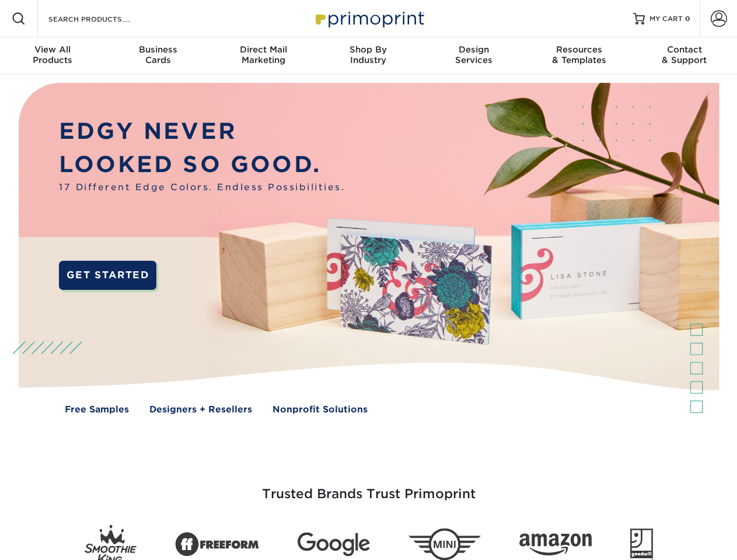 The width and height of the screenshot is (737, 560). What do you see at coordinates (104, 19) in the screenshot?
I see `input: SEARCH PRODUCTS.....` at bounding box center [104, 19].